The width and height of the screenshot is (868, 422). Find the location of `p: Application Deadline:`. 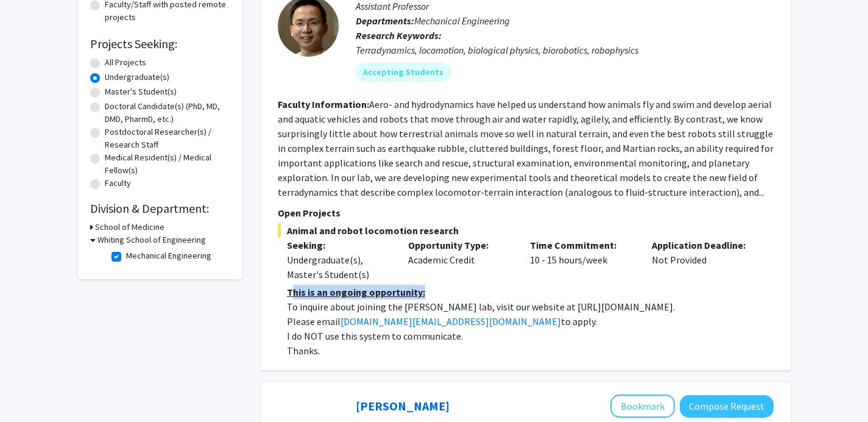

p: Application Deadline: is located at coordinates (704, 245).